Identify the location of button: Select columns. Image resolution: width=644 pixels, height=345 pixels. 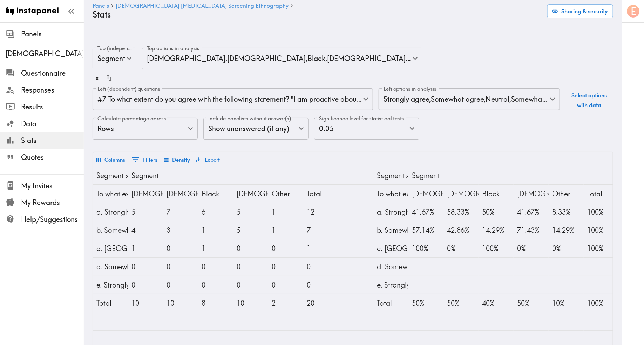
(111, 160).